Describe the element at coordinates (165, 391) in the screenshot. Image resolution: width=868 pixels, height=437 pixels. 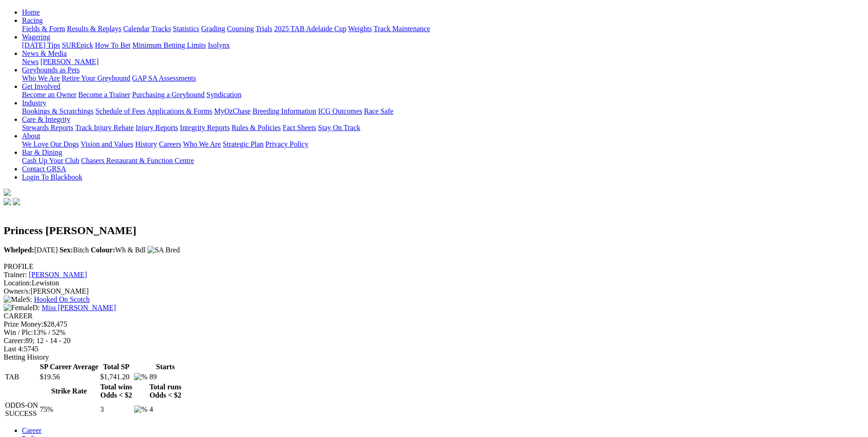
I see `th: Total runs Odds < $2` at that location.